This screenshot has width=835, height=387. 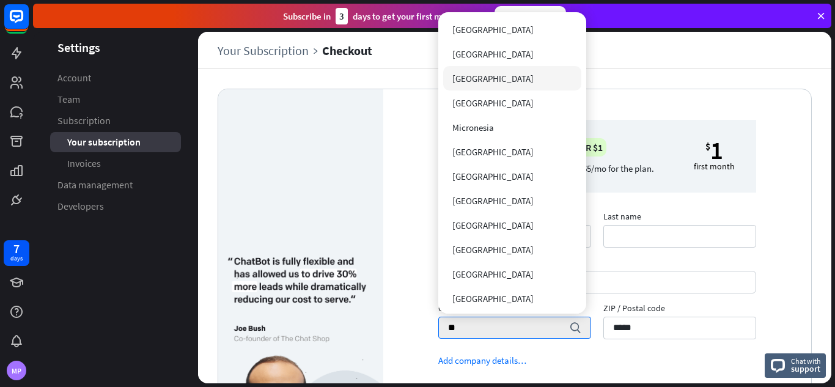 What do you see at coordinates (95, 185) in the screenshot?
I see `span: Data management` at bounding box center [95, 185].